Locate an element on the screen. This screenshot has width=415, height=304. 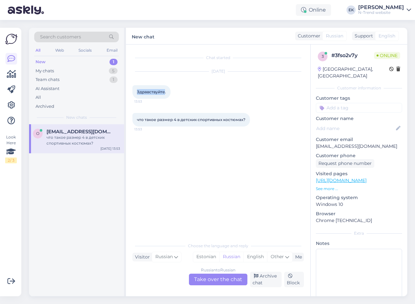
div: Customer information is located at coordinates (359, 88).